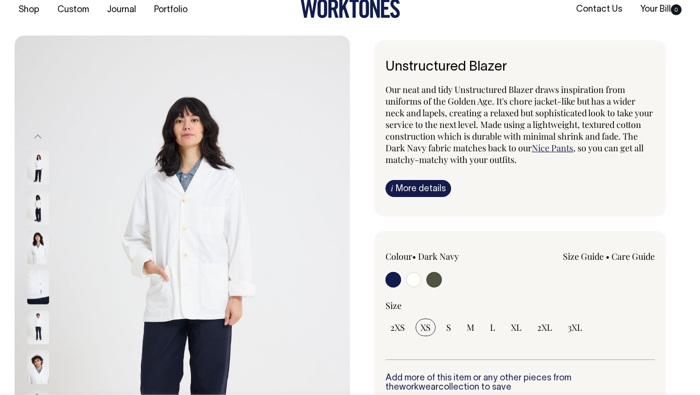 The width and height of the screenshot is (700, 395). What do you see at coordinates (398, 327) in the screenshot?
I see `input: 2XS` at bounding box center [398, 327].